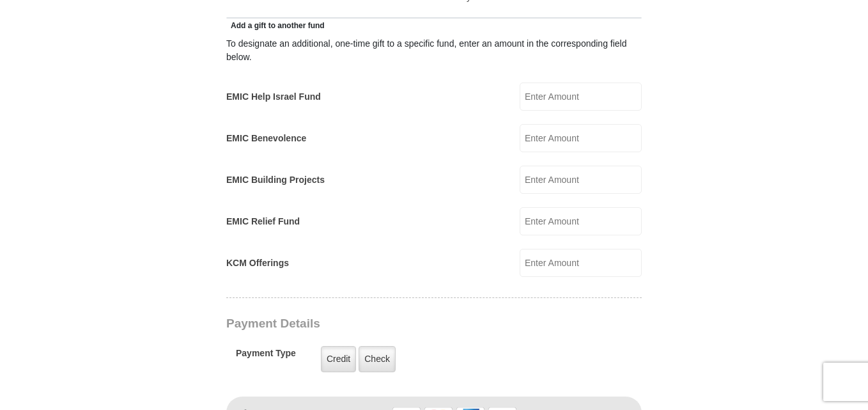 This screenshot has height=410, width=868. What do you see at coordinates (275, 26) in the screenshot?
I see `span: Add a gift to another fund` at bounding box center [275, 26].